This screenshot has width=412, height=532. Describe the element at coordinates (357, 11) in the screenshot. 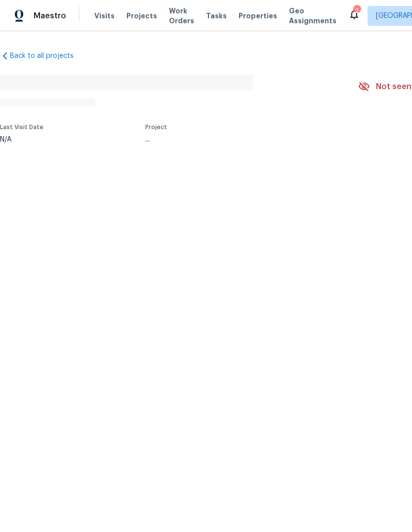

I see `div: 2` at that location.